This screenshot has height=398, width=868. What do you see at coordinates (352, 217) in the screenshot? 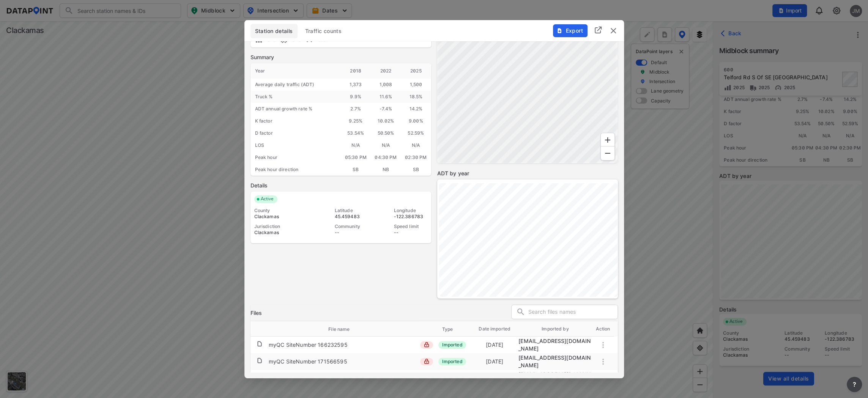
I see `div: 45.459483` at bounding box center [352, 217].